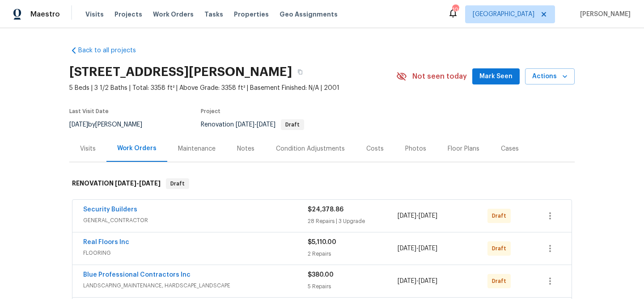  What do you see at coordinates (308, 14) in the screenshot?
I see `span: Geo Assignments` at bounding box center [308, 14].